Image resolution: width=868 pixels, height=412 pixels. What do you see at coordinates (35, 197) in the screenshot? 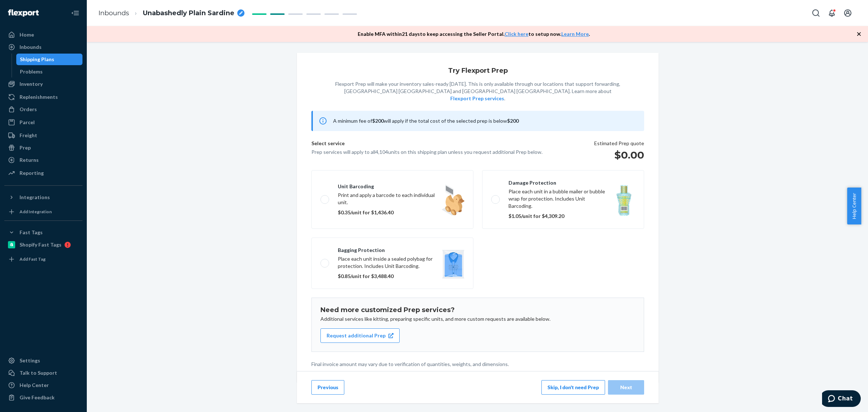
I see `div: Integrations` at bounding box center [35, 197].